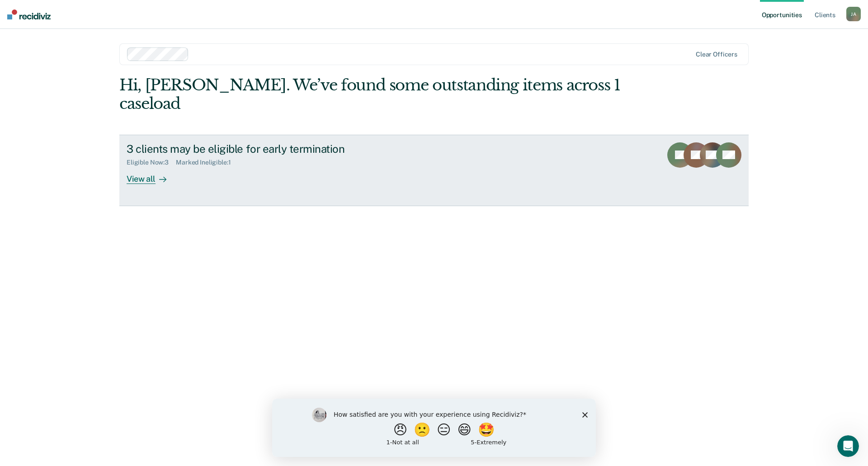  What do you see at coordinates (29, 14) in the screenshot?
I see `img: Recidiviz` at bounding box center [29, 14].